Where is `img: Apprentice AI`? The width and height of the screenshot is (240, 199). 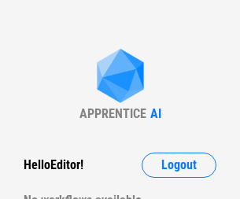
img: Apprentice AI is located at coordinates (120, 77).